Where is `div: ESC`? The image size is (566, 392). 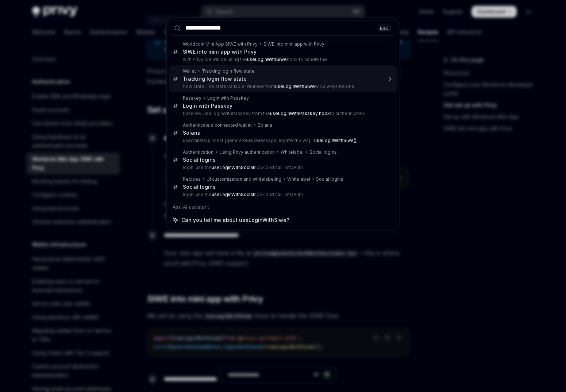 div: ESC is located at coordinates (384, 28).